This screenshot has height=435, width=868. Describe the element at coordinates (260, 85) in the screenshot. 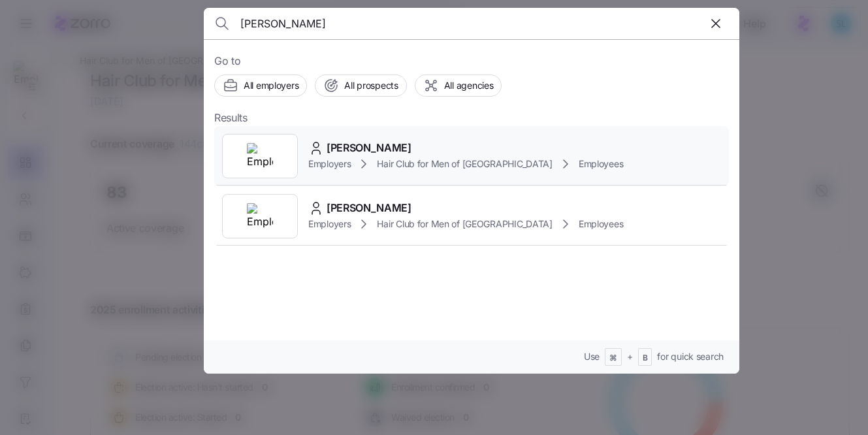

I see `button: All employers` at that location.